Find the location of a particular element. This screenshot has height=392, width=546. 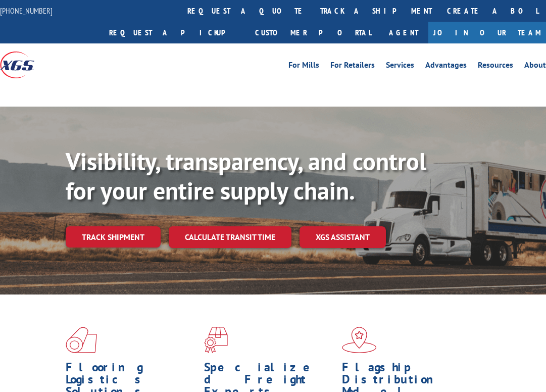

a: Advantages is located at coordinates (446, 66).